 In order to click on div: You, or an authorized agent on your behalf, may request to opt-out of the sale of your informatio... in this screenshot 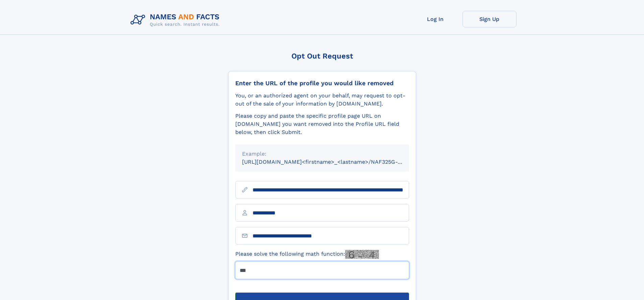, I will do `click(323, 100)`.